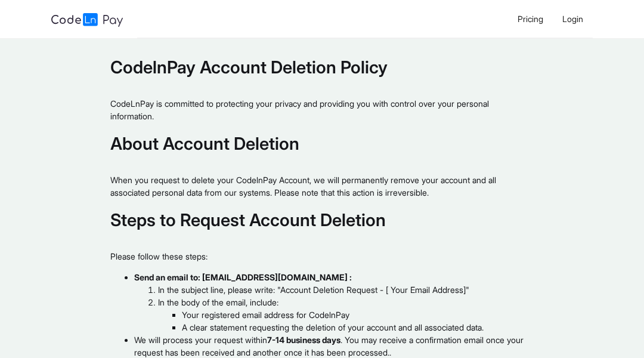 The image size is (644, 358). Describe the element at coordinates (322, 186) in the screenshot. I see `p: When you request to delete your CodelnPay Account, we will permanently remove your account and al...` at that location.